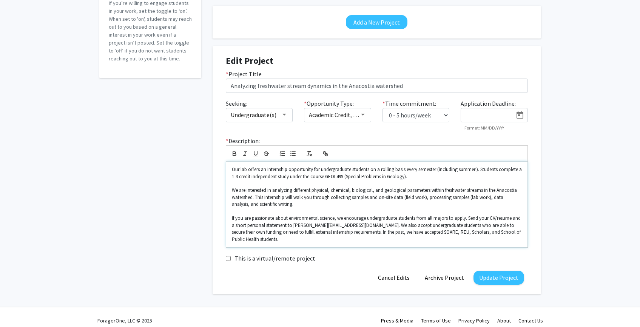 The width and height of the screenshot is (640, 327). Describe the element at coordinates (377, 22) in the screenshot. I see `button: Add a New Project` at that location.